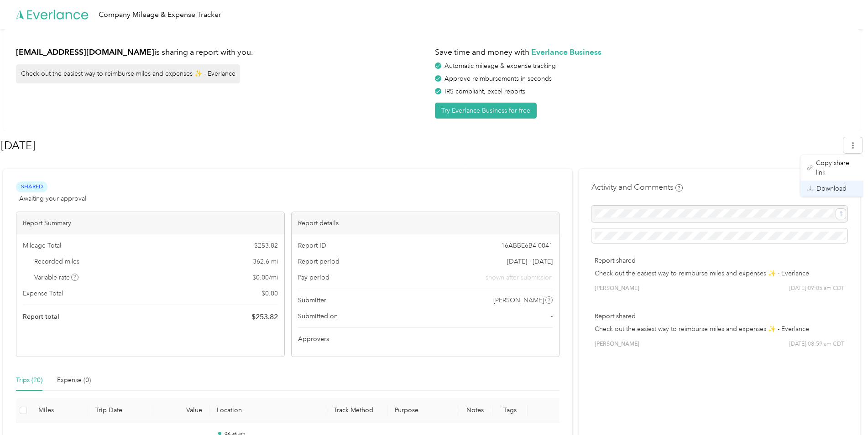  I want to click on th: Tags, so click(510, 410).